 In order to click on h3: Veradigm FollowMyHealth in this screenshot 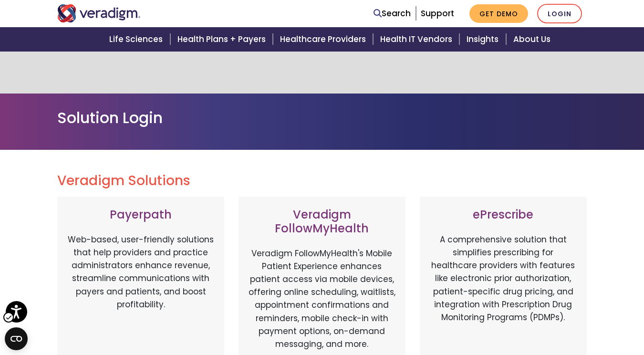, I will do `click(322, 222)`.